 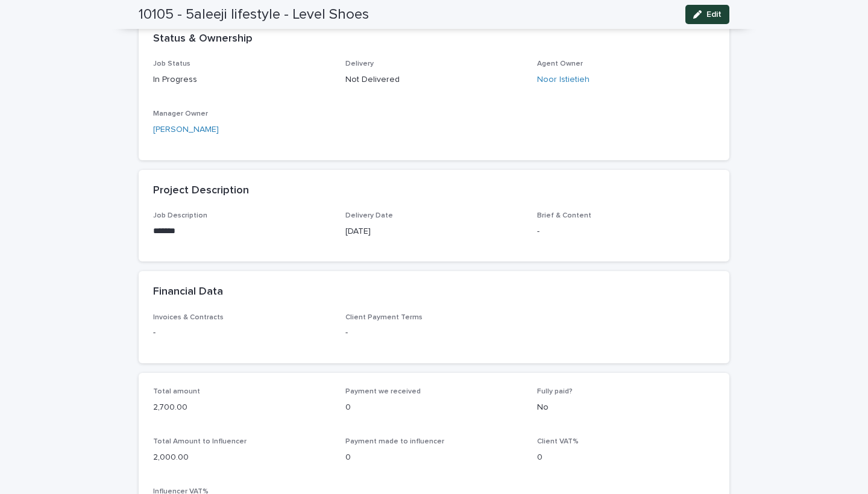 What do you see at coordinates (199, 442) in the screenshot?
I see `span: Total Amount to Influencer` at bounding box center [199, 442].